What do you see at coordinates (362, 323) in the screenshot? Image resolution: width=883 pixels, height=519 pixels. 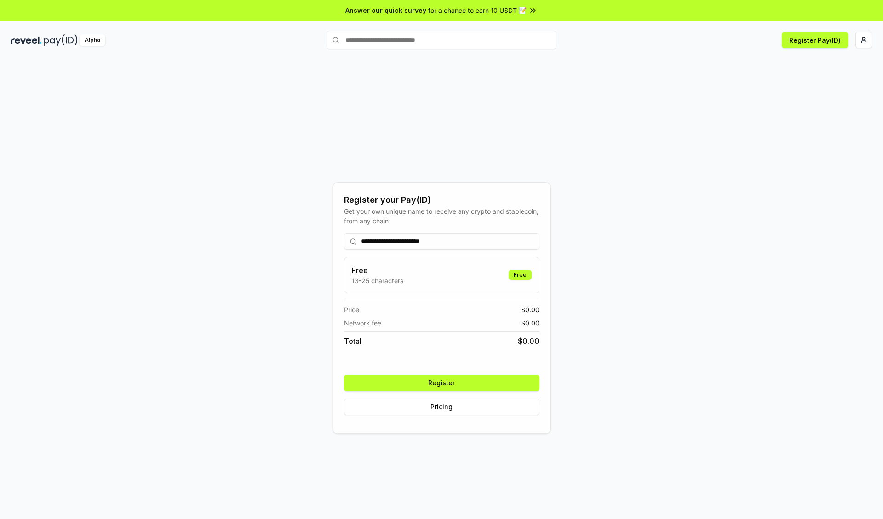 I see `span: Network fee` at bounding box center [362, 323].